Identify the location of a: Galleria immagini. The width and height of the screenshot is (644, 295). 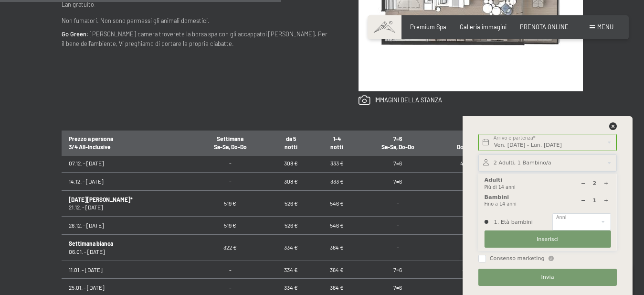
(483, 27).